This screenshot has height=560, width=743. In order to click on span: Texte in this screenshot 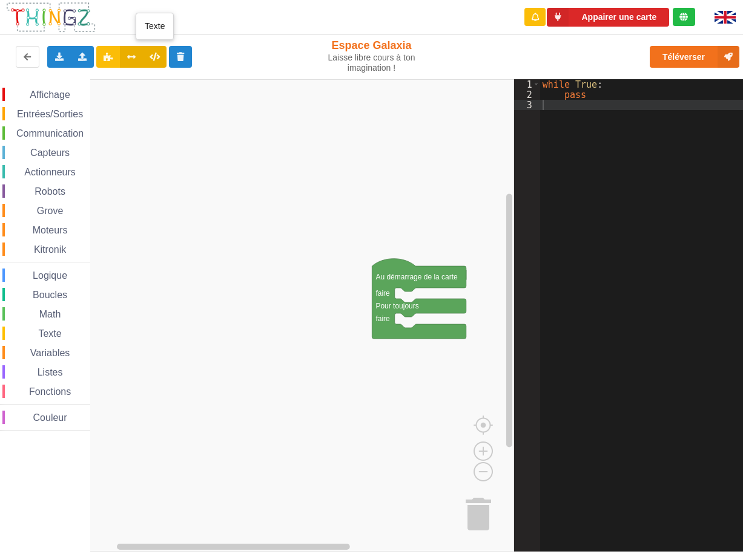, I will do `click(49, 333)`.